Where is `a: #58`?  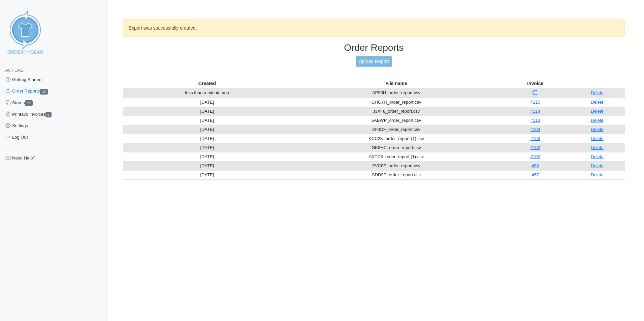
a: #58 is located at coordinates (535, 165).